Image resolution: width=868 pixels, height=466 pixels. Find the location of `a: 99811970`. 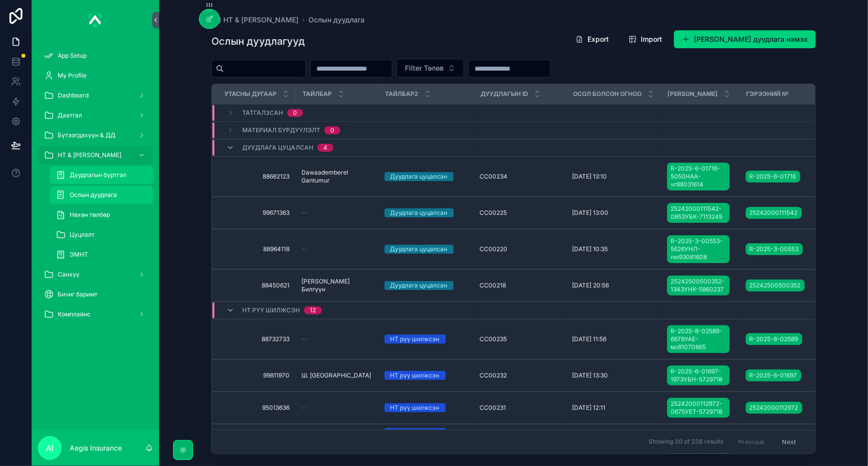

a: 99811970 is located at coordinates (257, 375).